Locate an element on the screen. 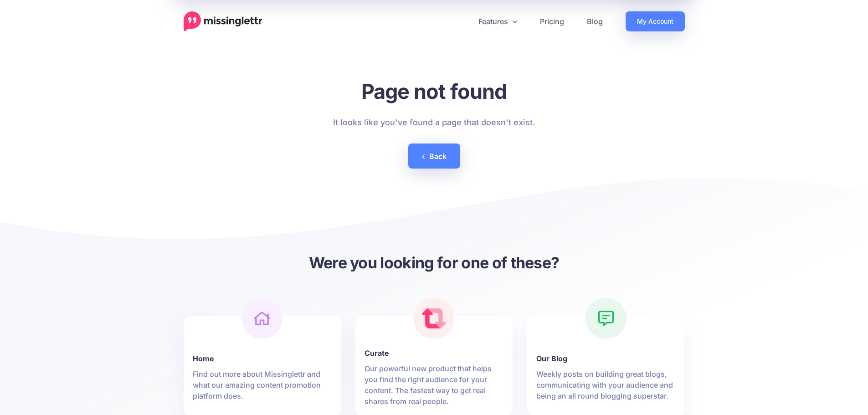  p: Our powerful new product that helps you find the right audience for your content. The fastest way... is located at coordinates (434, 385).